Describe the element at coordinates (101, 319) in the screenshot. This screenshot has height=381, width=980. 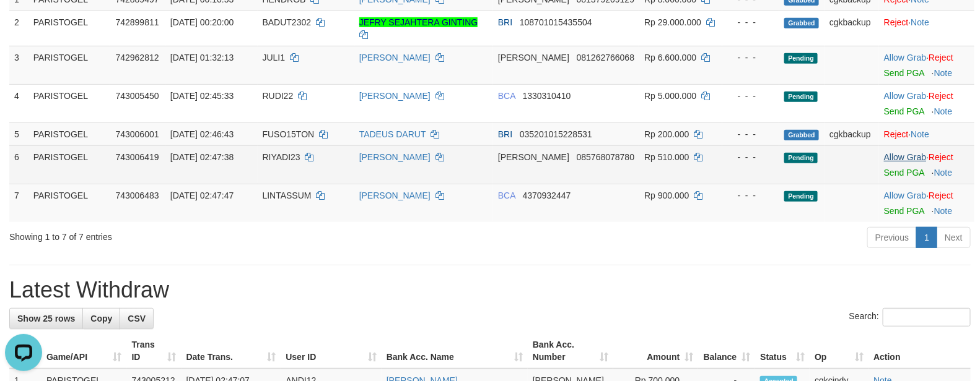
I see `span: Copy` at that location.